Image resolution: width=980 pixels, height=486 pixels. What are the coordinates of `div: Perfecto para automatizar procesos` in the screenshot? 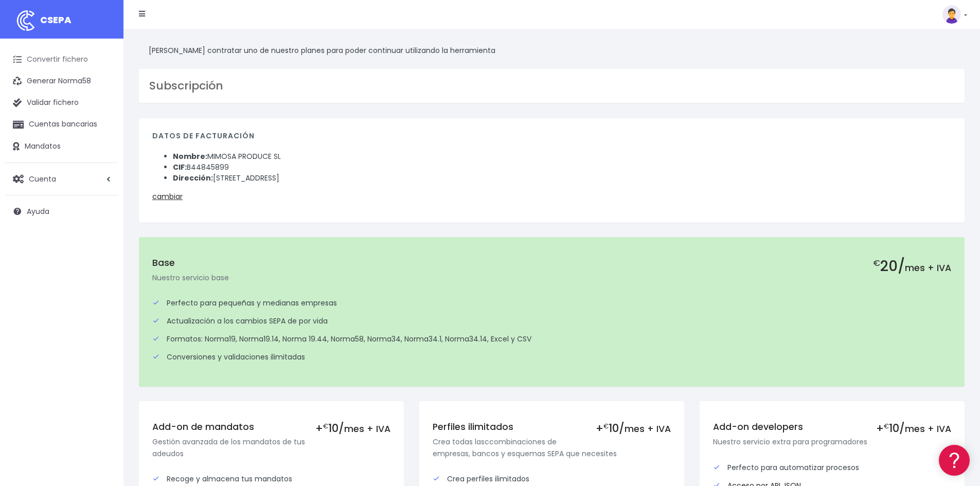 It's located at (832, 468).